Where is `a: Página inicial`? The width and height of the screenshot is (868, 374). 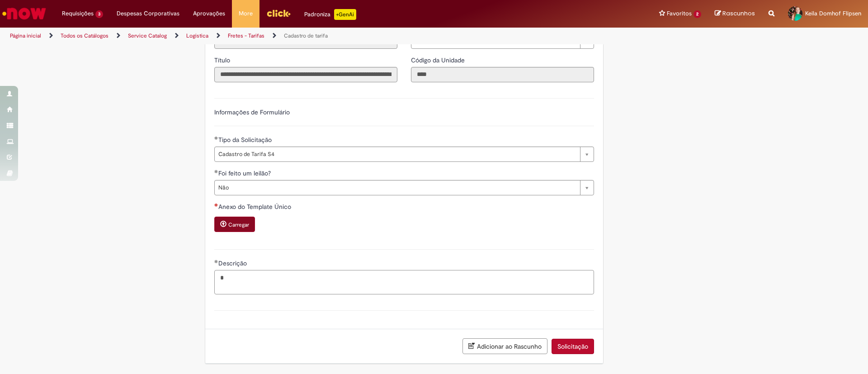 a: Página inicial is located at coordinates (25, 36).